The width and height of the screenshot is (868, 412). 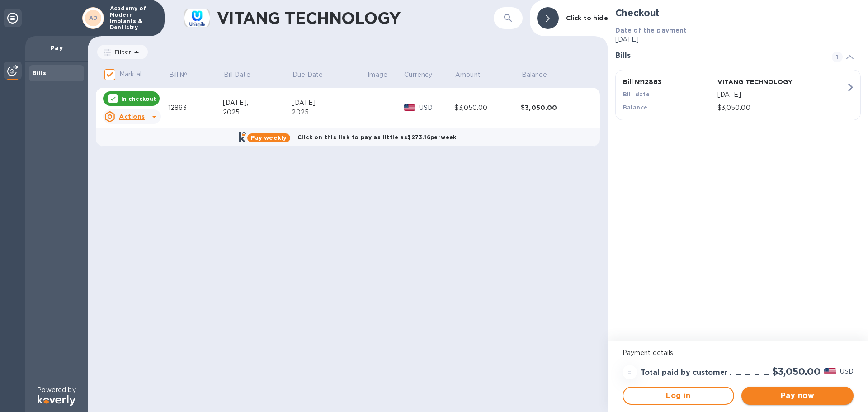 What do you see at coordinates (314, 74) in the screenshot?
I see `span: Due Date` at bounding box center [314, 74].